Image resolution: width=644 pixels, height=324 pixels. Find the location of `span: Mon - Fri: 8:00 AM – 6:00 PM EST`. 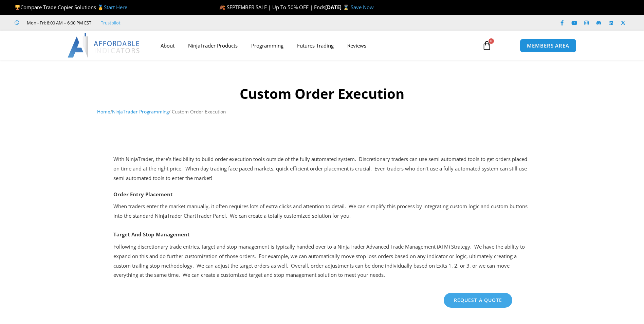

span: Mon - Fri: 8:00 AM – 6:00 PM EST is located at coordinates (58, 23).